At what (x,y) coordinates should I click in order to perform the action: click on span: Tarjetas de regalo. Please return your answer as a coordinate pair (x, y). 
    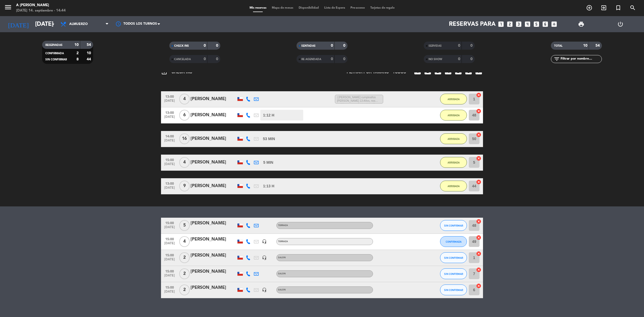
    Looking at the image, I should click on (383, 8).